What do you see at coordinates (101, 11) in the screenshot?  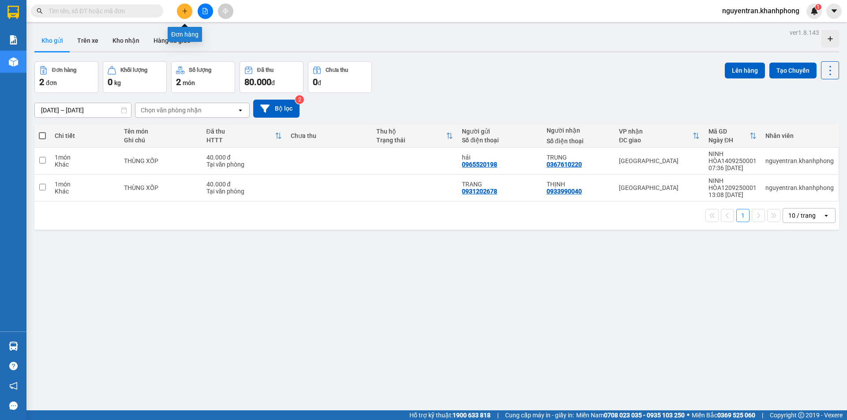 I see `input: Tìm tên, số ĐT hoặc mã đơn` at bounding box center [101, 11].